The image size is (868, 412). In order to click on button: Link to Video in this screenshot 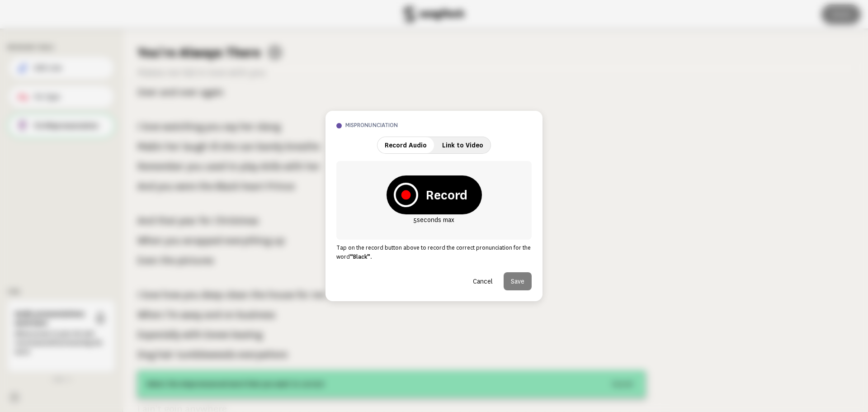, I will do `click(463, 145)`.